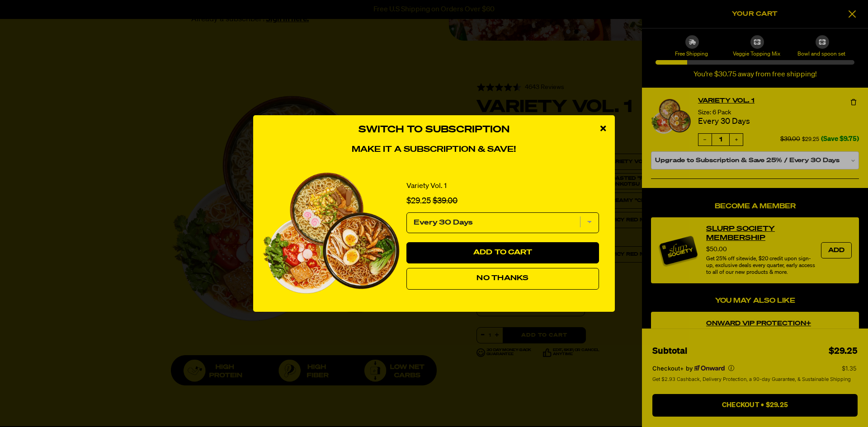 This screenshot has height=427, width=868. Describe the element at coordinates (426, 187) in the screenshot. I see `a: Variety Vol. 1` at that location.